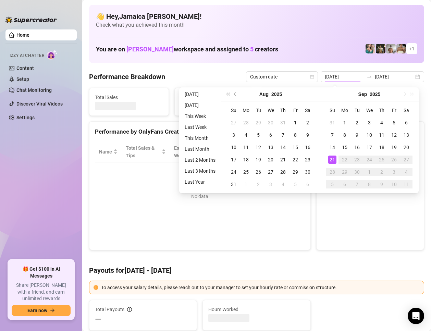 The height and width of the screenshot is (331, 431). Describe the element at coordinates (299, 97) in the screenshot. I see `span: Messages Sent` at that location.